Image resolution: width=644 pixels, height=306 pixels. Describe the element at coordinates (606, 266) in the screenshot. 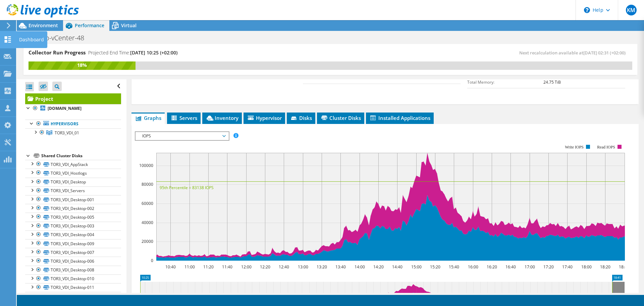

I see `text: 18:20` at that location.